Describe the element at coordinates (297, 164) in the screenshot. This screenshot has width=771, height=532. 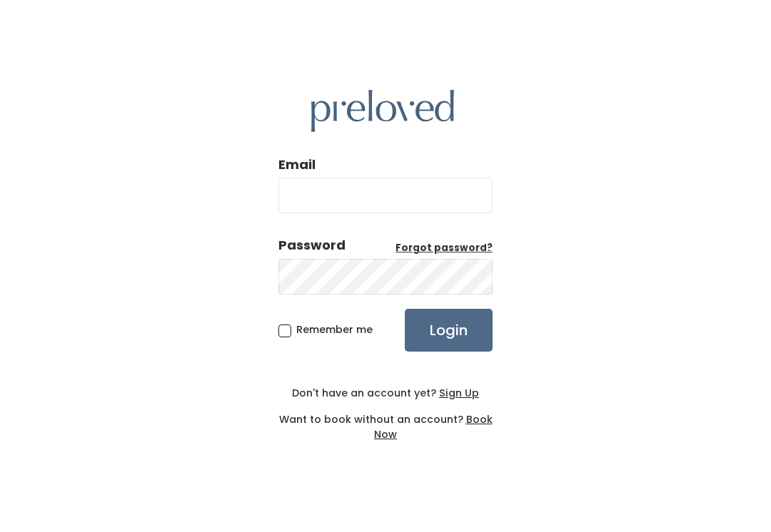
I see `label: Email` at that location.